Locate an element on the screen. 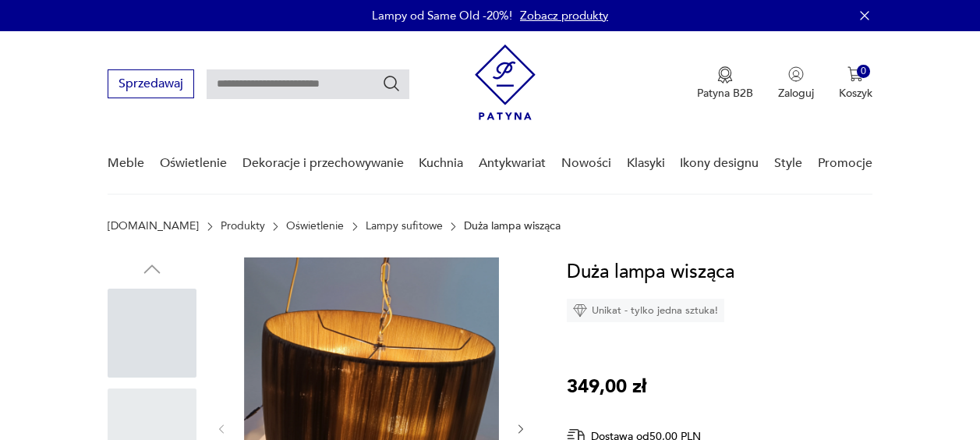  p: Koszyk is located at coordinates (856, 93).